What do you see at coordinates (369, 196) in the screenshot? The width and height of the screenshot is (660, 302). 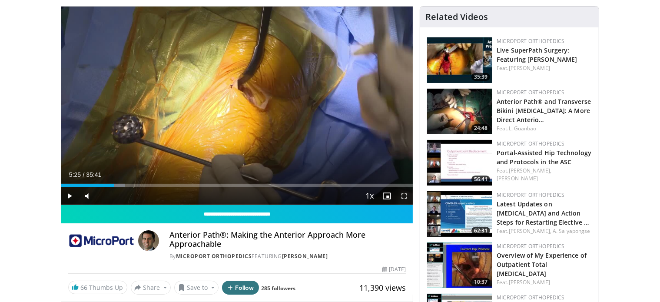 I see `button: Playback Rate` at bounding box center [369, 196].